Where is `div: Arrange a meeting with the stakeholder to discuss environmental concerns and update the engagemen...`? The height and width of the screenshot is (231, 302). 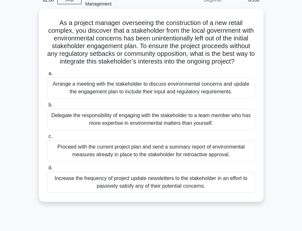 div: Arrange a meeting with the stakeholder to discuss environmental concerns and update the engagemen... is located at coordinates (151, 88).